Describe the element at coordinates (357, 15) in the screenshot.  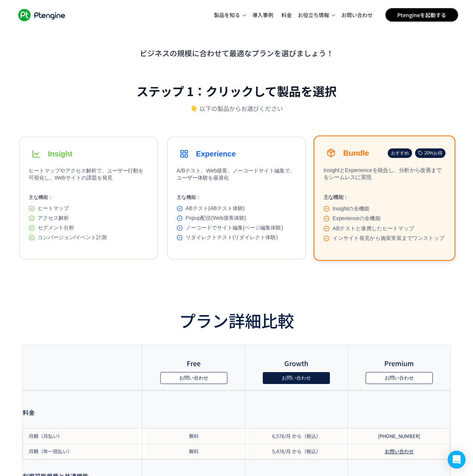
I see `span: お問い合わせ` at that location.